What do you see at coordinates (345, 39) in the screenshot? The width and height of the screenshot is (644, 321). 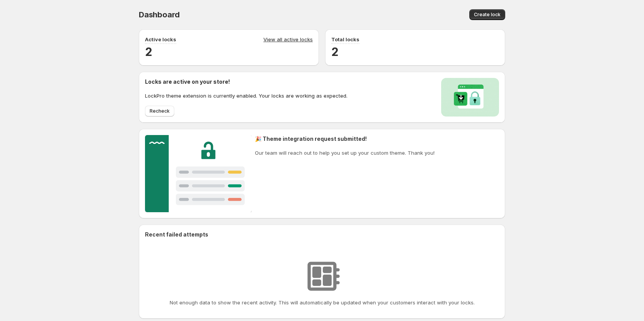 I see `p: Total locks` at bounding box center [345, 39].